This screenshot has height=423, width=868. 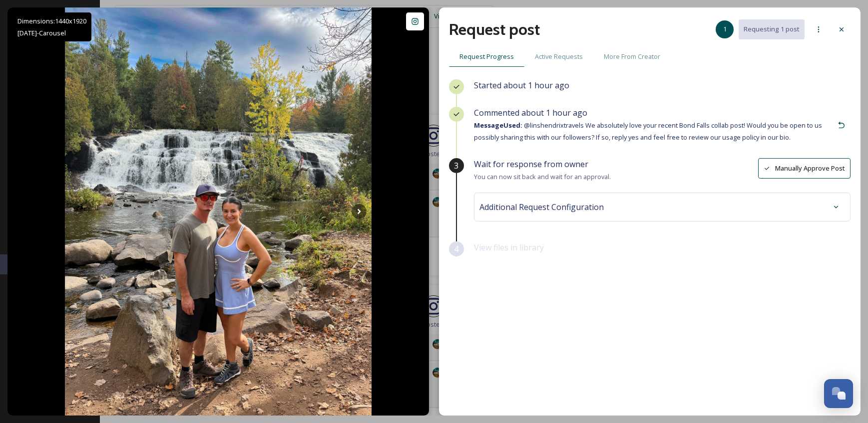 What do you see at coordinates (456, 166) in the screenshot?
I see `span: 3` at bounding box center [456, 166].